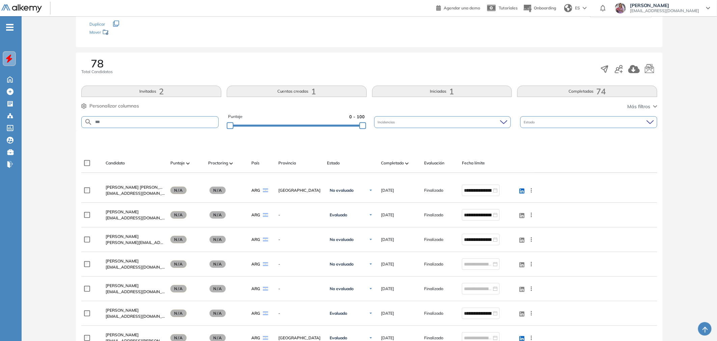 This screenshot has height=341, width=717. I want to click on span: Duplicar, so click(97, 24).